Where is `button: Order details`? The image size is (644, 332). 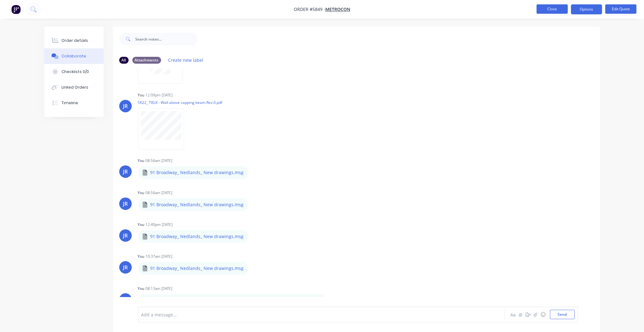
button: Order details is located at coordinates (74, 41).